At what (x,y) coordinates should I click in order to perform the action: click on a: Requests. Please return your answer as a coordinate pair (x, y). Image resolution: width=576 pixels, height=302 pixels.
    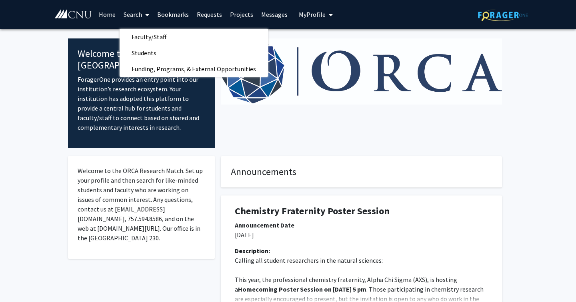
    Looking at the image, I should click on (209, 14).